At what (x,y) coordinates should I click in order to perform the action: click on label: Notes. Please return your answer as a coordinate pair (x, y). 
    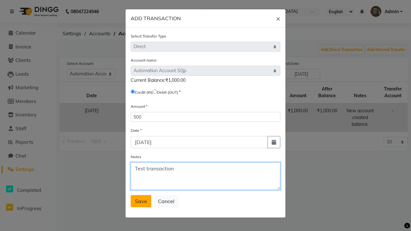
    Looking at the image, I should click on (136, 157).